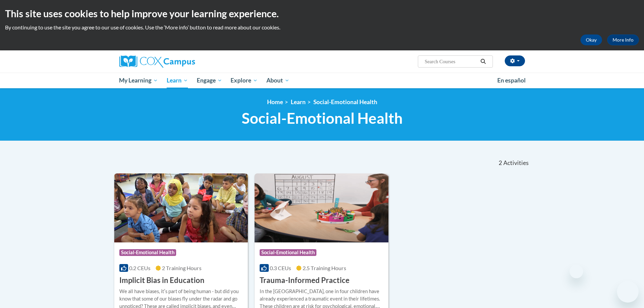  What do you see at coordinates (278, 81) in the screenshot?
I see `span: About` at bounding box center [278, 81].